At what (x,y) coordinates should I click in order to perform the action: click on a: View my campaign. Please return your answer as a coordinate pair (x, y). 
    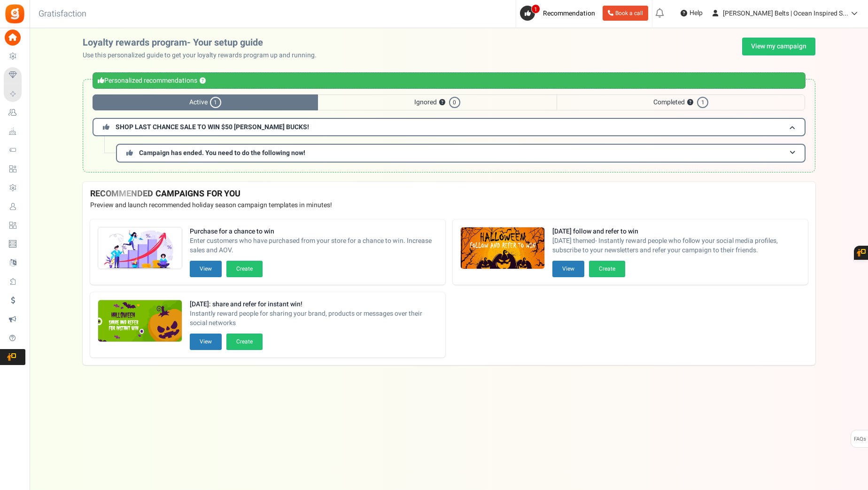
    Looking at the image, I should click on (778, 46).